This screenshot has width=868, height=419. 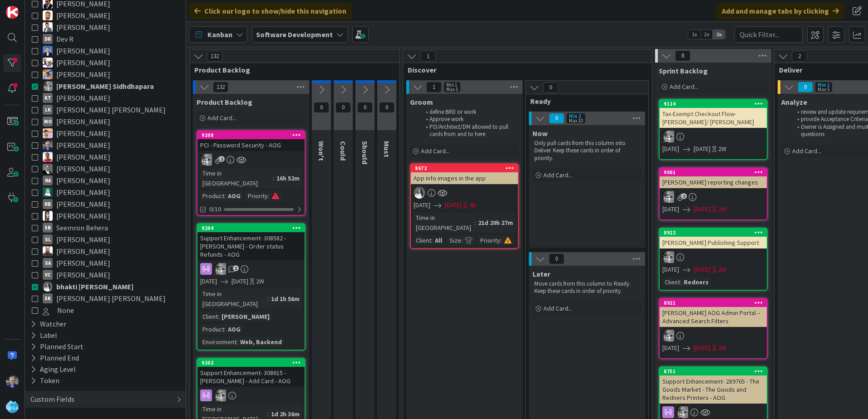 What do you see at coordinates (715, 104) in the screenshot?
I see `div: 9124` at bounding box center [715, 104].